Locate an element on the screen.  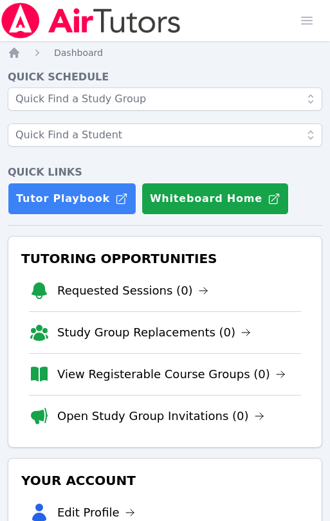
a: Study Group Replacements (0) is located at coordinates (154, 332).